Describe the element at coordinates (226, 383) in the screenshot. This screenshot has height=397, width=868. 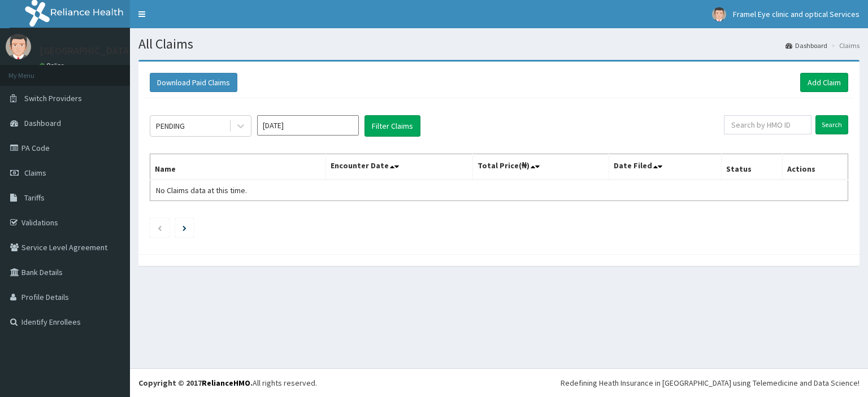
I see `a: RelianceHMO` at that location.